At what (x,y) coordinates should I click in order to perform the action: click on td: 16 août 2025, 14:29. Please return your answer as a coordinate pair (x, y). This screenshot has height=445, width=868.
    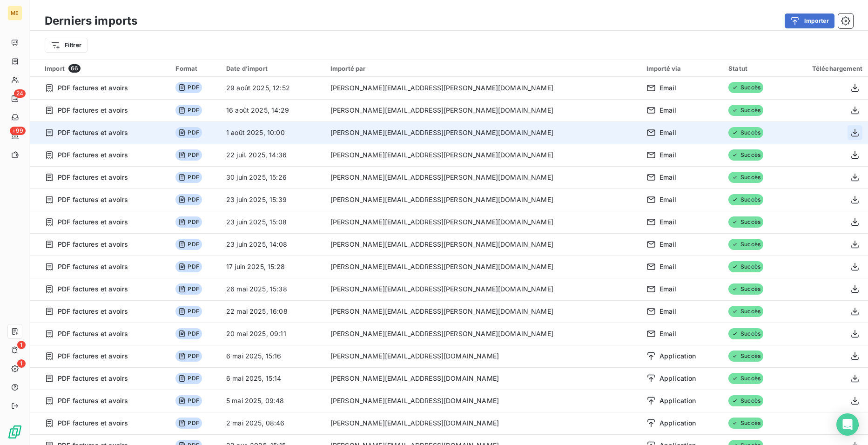
    Looking at the image, I should click on (273, 110).